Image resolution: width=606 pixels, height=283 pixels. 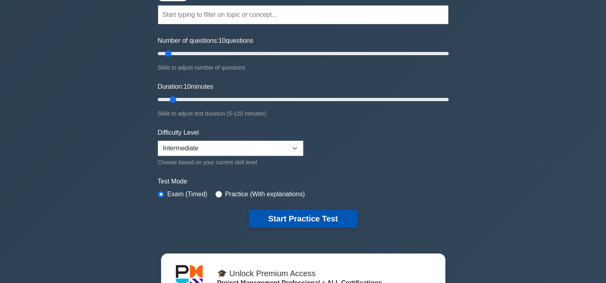 I want to click on label: Difficulty Level, so click(x=178, y=133).